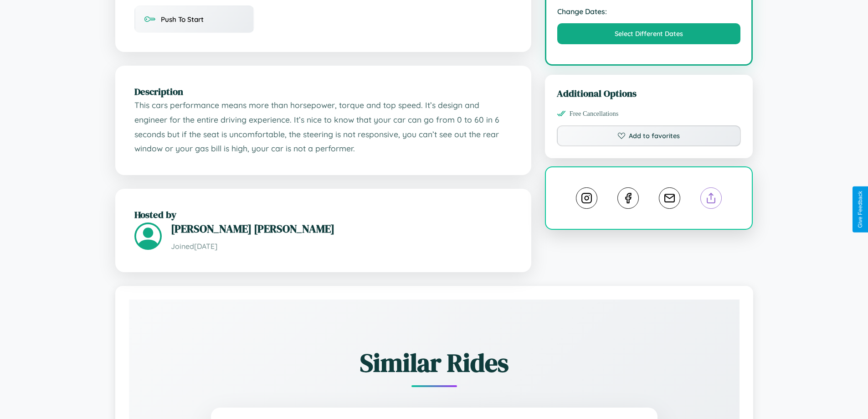 This screenshot has width=868, height=419. I want to click on strong: Change Dates:, so click(649, 11).